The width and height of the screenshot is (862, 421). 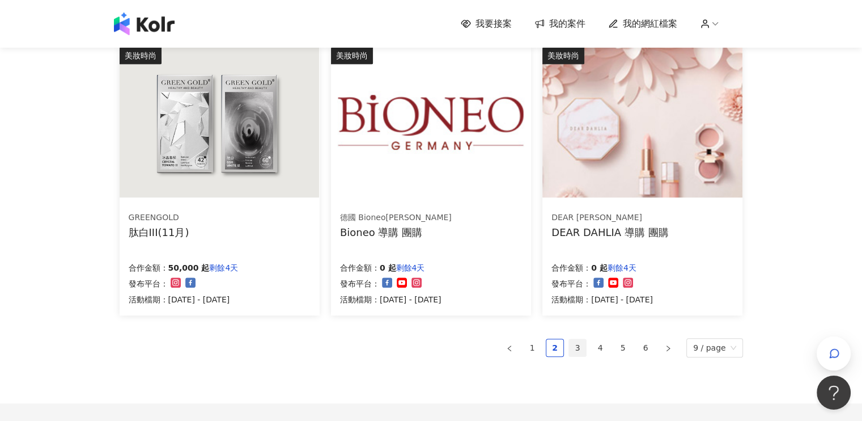 What do you see at coordinates (578, 348) in the screenshot?
I see `li: 3` at bounding box center [578, 348].